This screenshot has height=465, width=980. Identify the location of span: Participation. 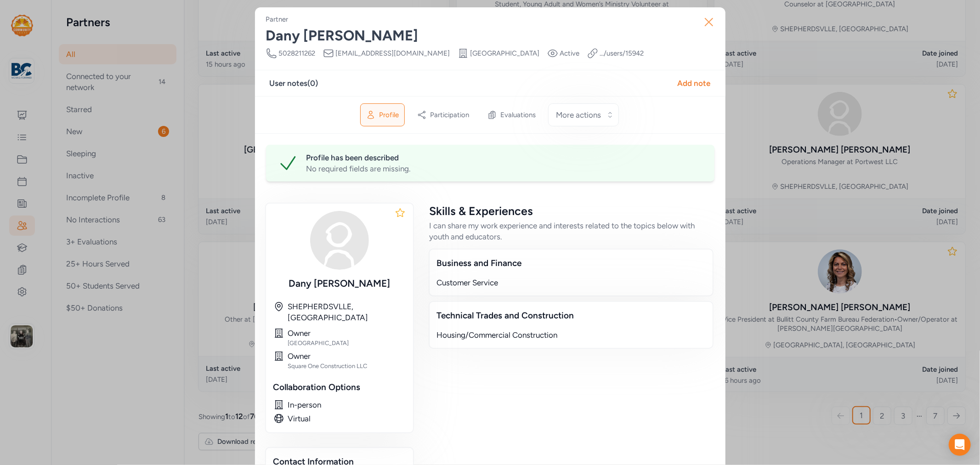
(449, 115).